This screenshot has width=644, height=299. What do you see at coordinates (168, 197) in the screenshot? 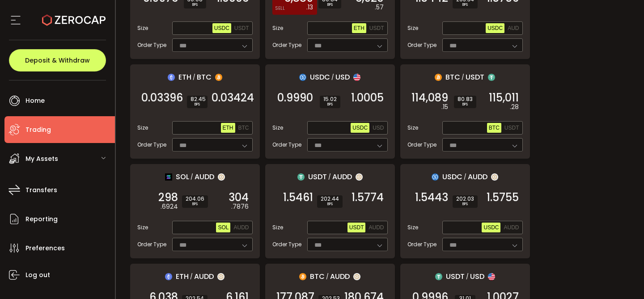
I see `span: 298` at bounding box center [168, 197].